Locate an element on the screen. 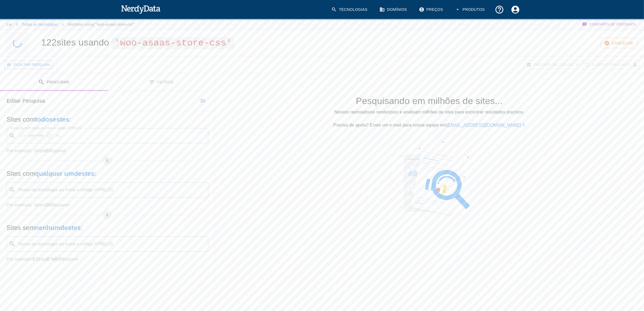 The image size is (644, 311). button: Produtos is located at coordinates (470, 9).